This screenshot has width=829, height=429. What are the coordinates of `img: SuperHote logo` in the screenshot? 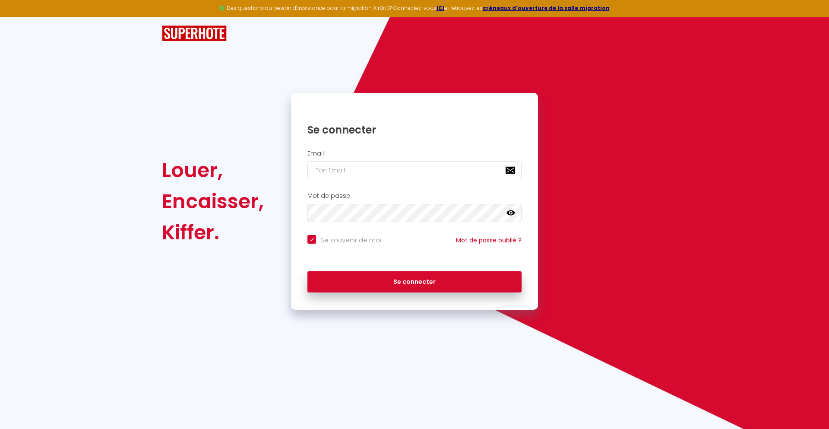 It's located at (194, 33).